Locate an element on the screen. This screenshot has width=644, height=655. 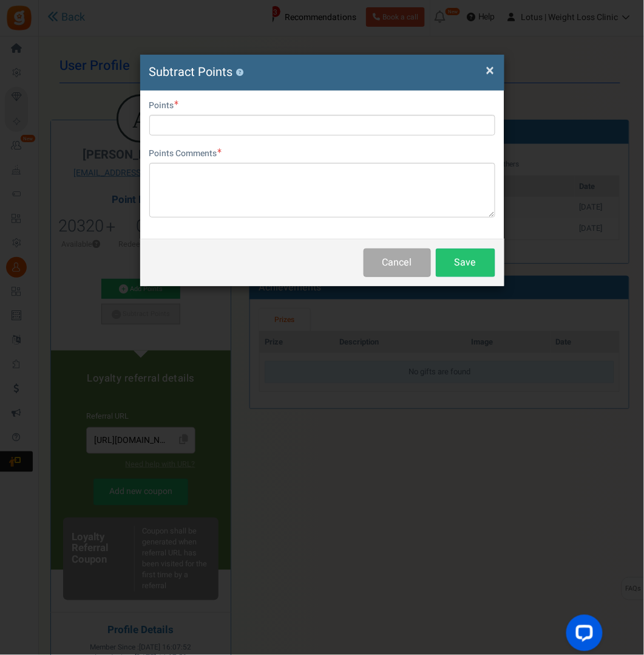
h4: Subtract Points is located at coordinates (323, 72).